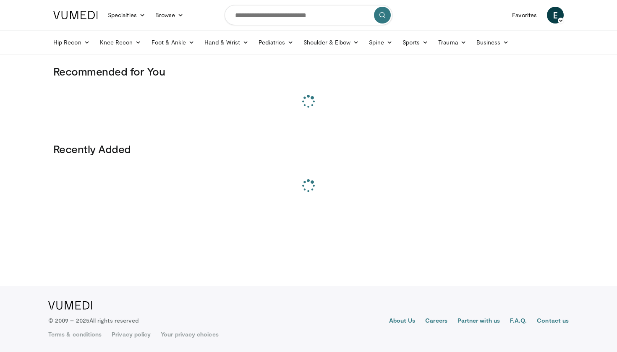 The image size is (617, 352). I want to click on a: Hand & Wrist, so click(226, 42).